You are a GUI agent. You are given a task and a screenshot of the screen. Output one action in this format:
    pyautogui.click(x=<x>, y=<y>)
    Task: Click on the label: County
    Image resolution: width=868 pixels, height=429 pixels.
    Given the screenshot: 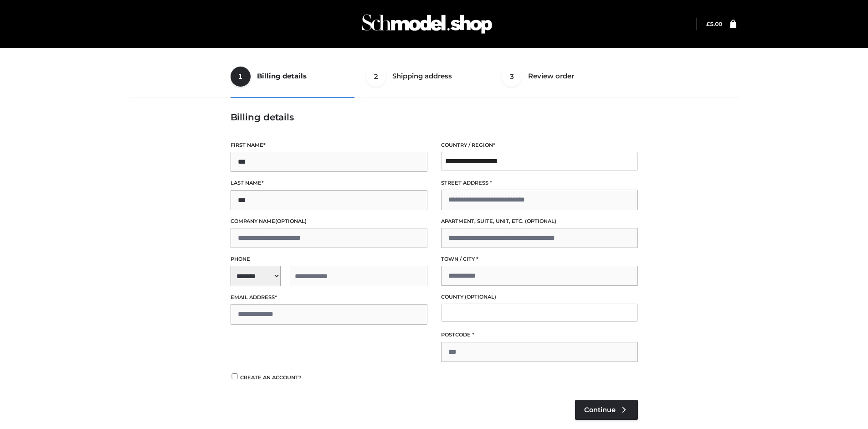 What is the action you would take?
    pyautogui.click(x=540, y=297)
    